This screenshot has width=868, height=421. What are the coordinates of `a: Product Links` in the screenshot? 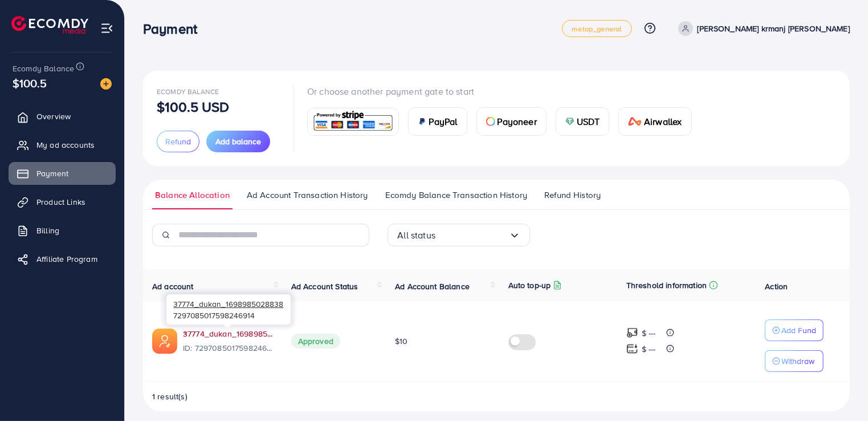 It's located at (62, 202).